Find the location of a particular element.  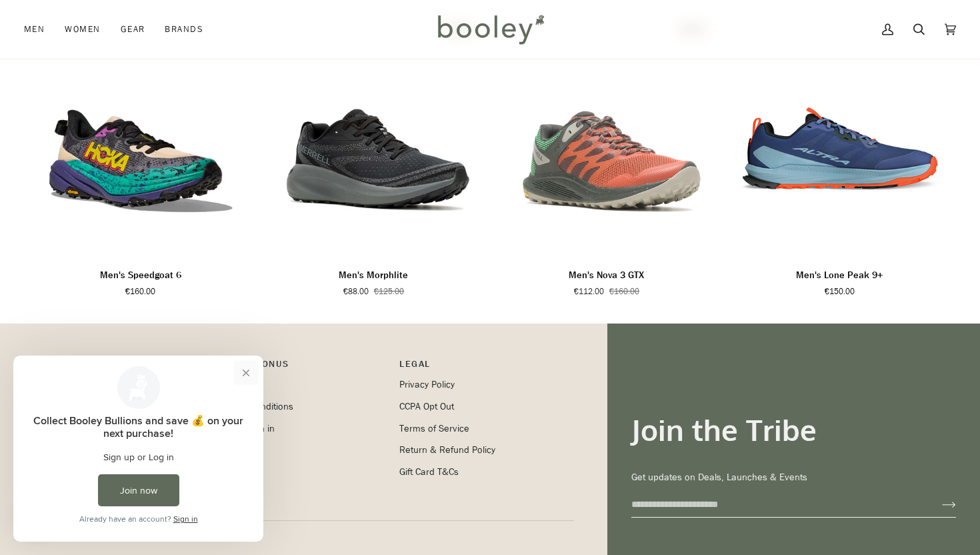

button: Join is located at coordinates (938, 505).